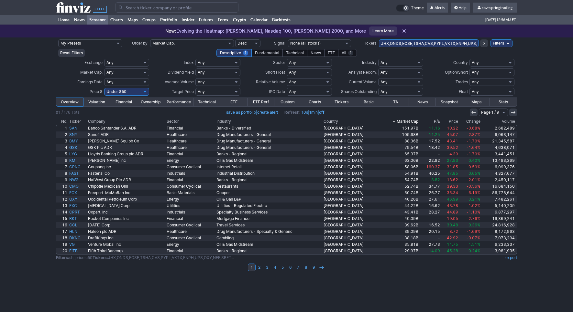  What do you see at coordinates (430, 161) in the screenshot?
I see `a: 22.92` at bounding box center [430, 161].